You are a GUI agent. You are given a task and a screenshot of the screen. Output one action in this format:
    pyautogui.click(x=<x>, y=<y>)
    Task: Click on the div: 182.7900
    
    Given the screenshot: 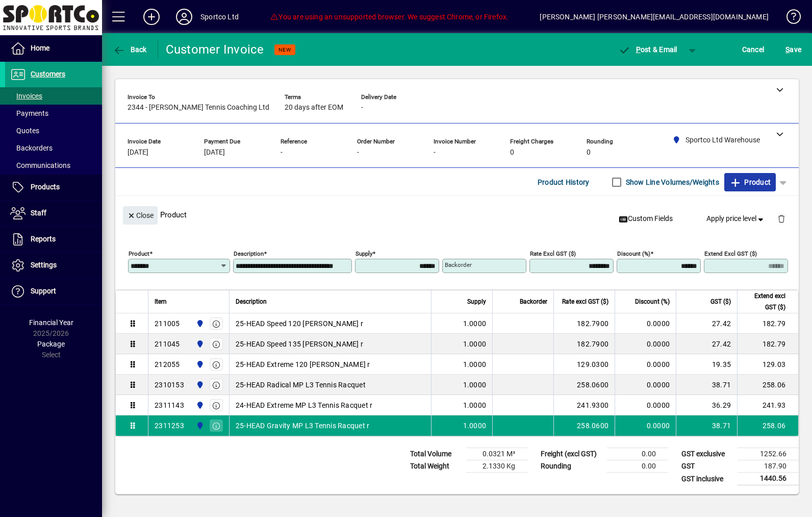 What is the action you would take?
    pyautogui.click(x=584, y=344)
    